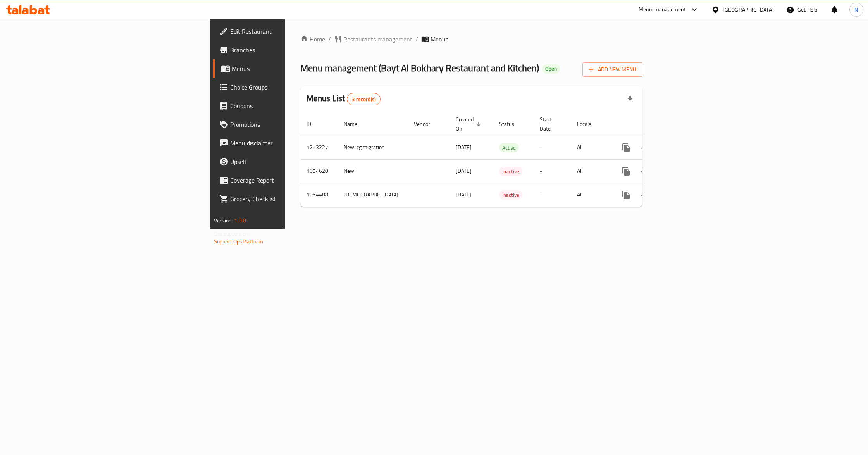 The width and height of the screenshot is (868, 455). I want to click on a: Branches, so click(284, 50).